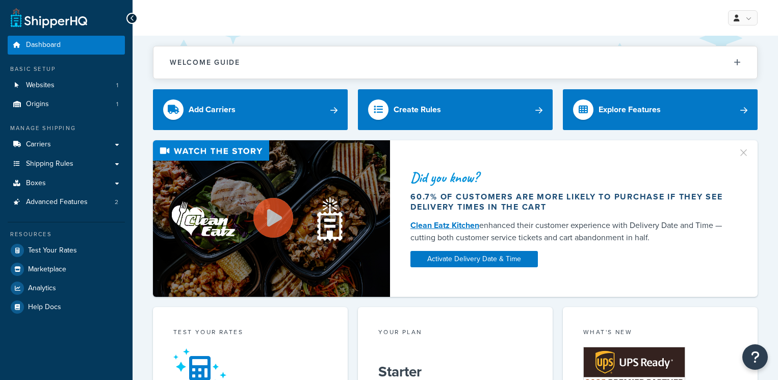 The image size is (778, 380). I want to click on div: Test your rates, so click(250, 333).